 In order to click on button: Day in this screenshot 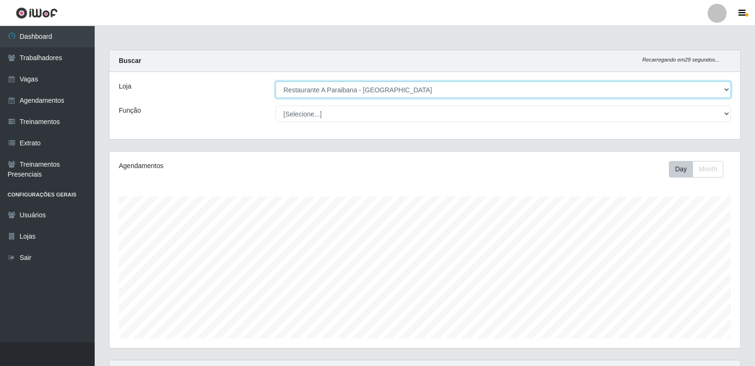, I will do `click(680, 169)`.